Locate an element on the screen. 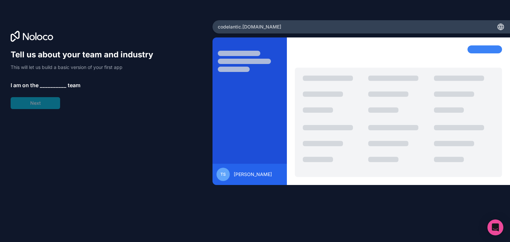 Image resolution: width=510 pixels, height=242 pixels. span: TS is located at coordinates (223, 175).